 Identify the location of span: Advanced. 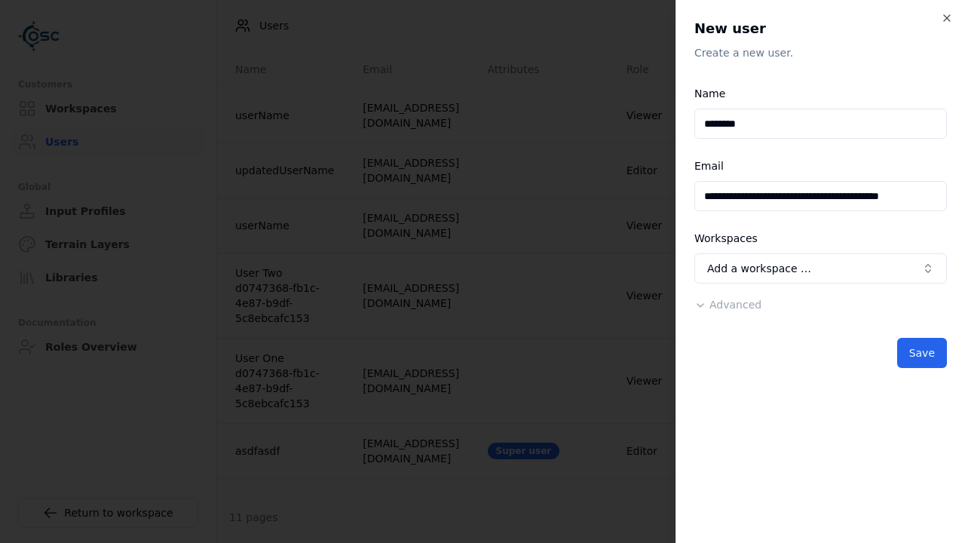
(735, 305).